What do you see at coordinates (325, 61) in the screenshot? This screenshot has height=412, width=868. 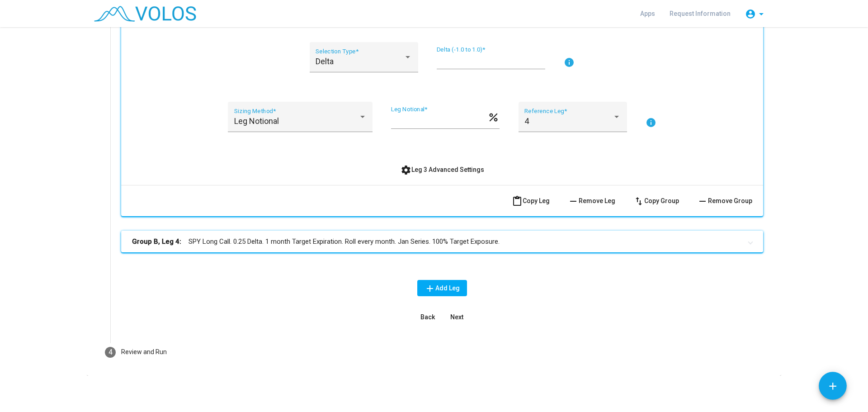 I see `span: Delta` at bounding box center [325, 61].